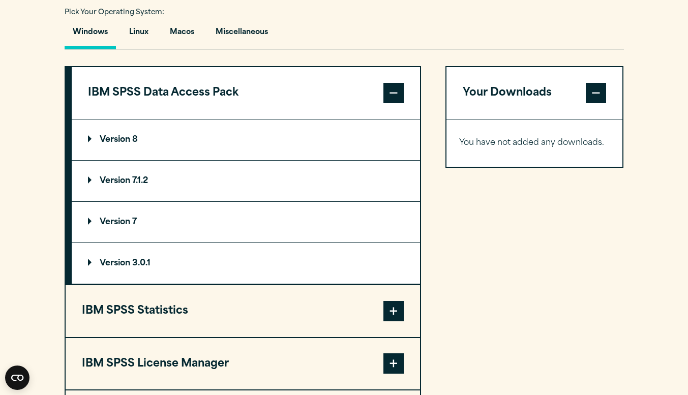  What do you see at coordinates (113, 140) in the screenshot?
I see `p: Version 8` at bounding box center [113, 140].